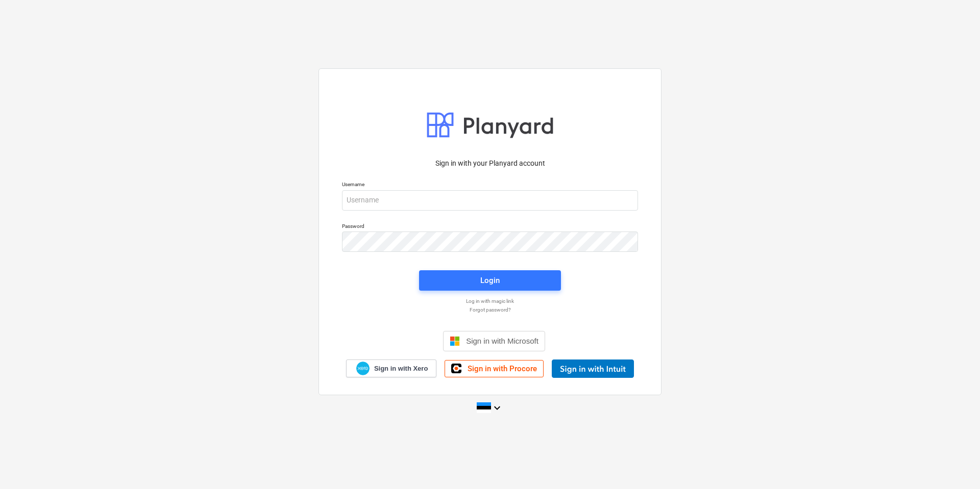  I want to click on i: keyboard_arrow_down, so click(497, 408).